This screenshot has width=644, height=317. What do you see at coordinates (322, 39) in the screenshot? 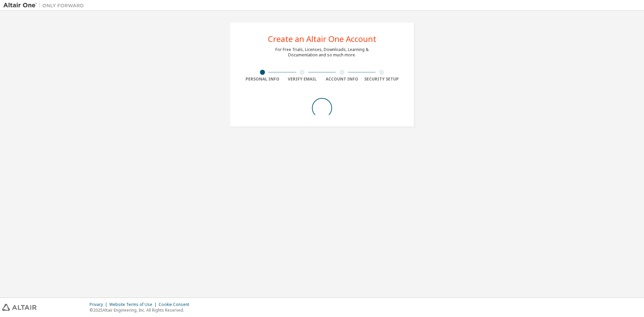
I see `div: Create an Altair One Account` at bounding box center [322, 39].